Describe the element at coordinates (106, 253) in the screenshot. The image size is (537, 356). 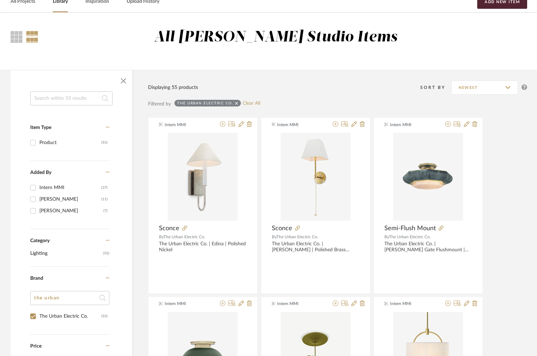
I see `span: (55)` at that location.